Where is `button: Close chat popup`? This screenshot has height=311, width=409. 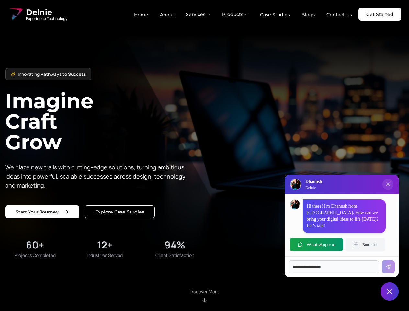 button: Close chat popup is located at coordinates (387, 184).